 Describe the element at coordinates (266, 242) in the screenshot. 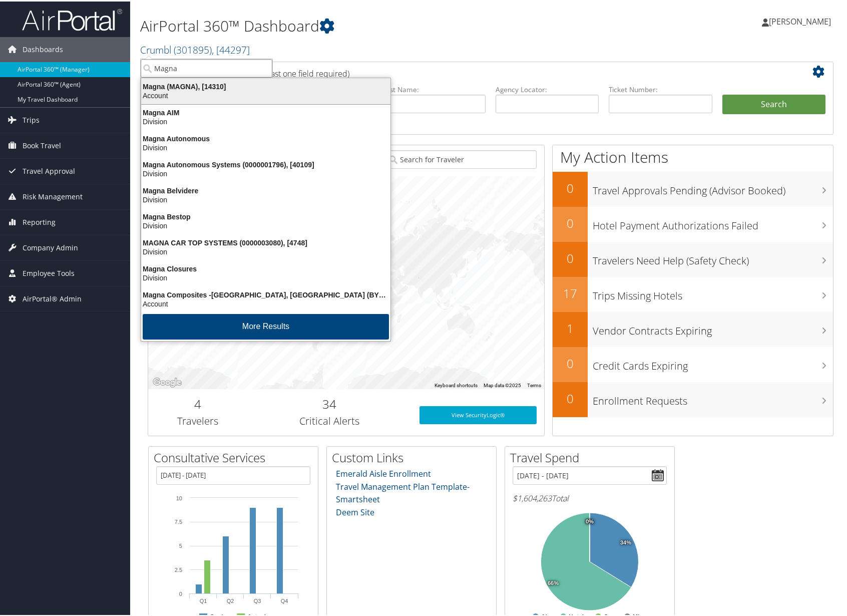

I see `div: MAGNA CAR TOP SYSTEMS (0000003080), [4748]` at that location.